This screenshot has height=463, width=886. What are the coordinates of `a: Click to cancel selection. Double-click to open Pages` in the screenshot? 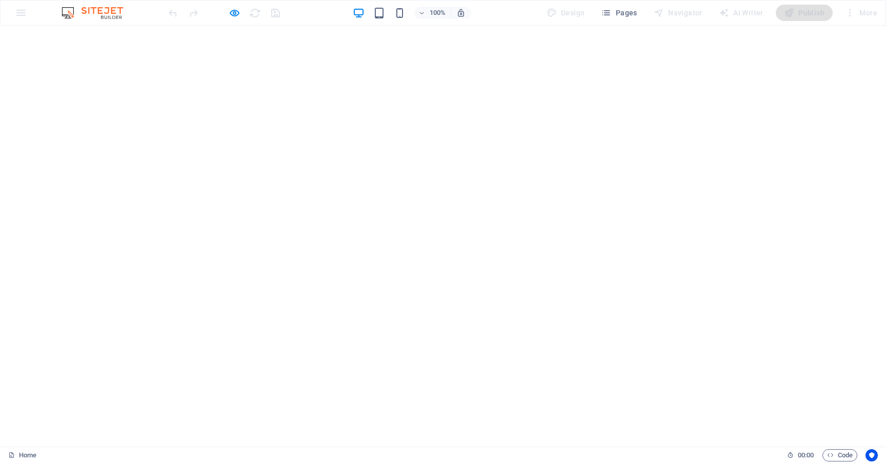 It's located at (22, 456).